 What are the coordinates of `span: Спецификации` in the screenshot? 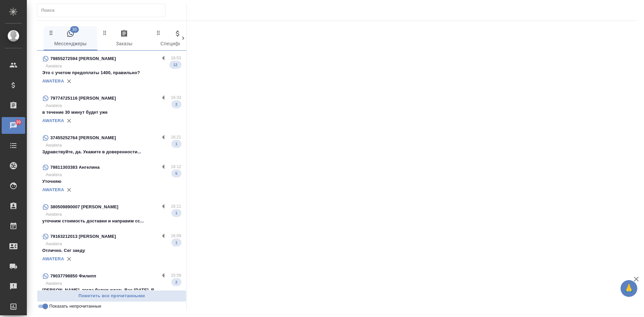 It's located at (178, 39).